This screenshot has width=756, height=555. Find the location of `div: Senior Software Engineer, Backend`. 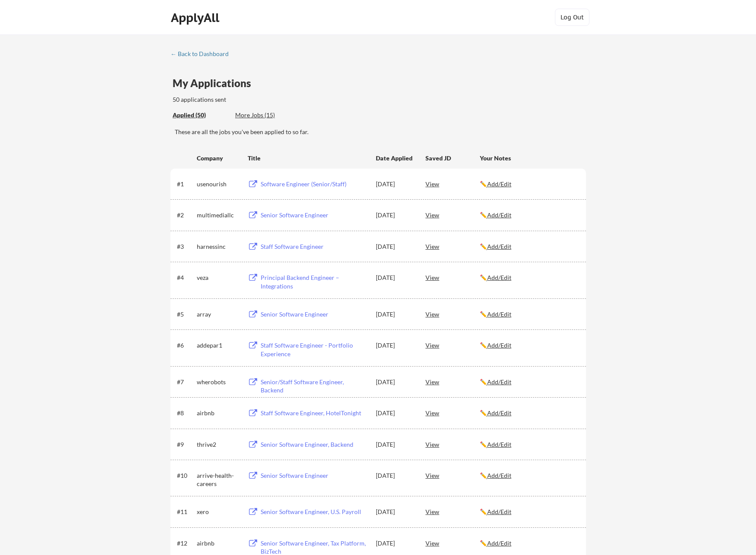

div: Senior Software Engineer, Backend is located at coordinates (314, 445).